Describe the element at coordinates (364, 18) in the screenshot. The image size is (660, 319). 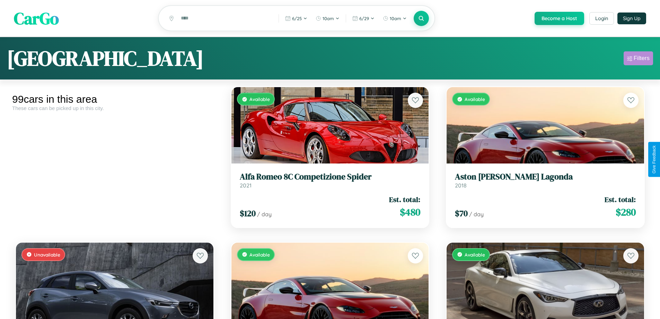
I see `button: 6/29` at that location.